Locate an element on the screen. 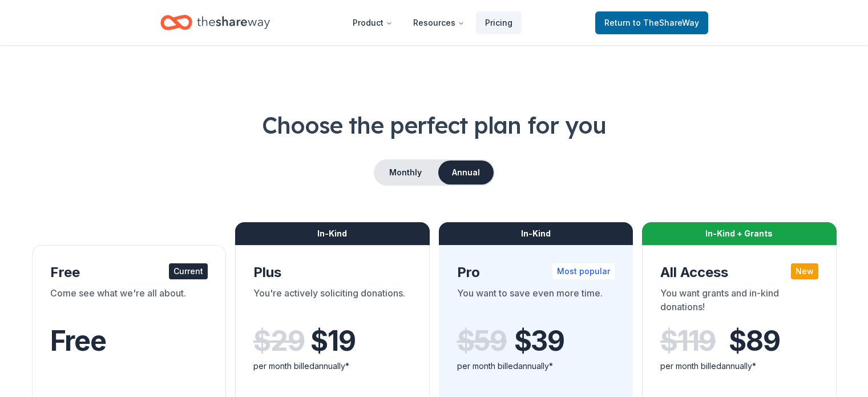 The width and height of the screenshot is (868, 397). span: $ 39 is located at coordinates (539, 341).